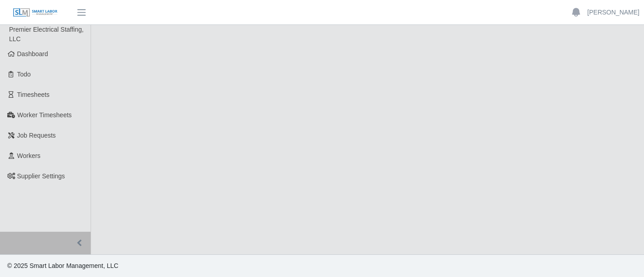  I want to click on span: Job Requests, so click(37, 135).